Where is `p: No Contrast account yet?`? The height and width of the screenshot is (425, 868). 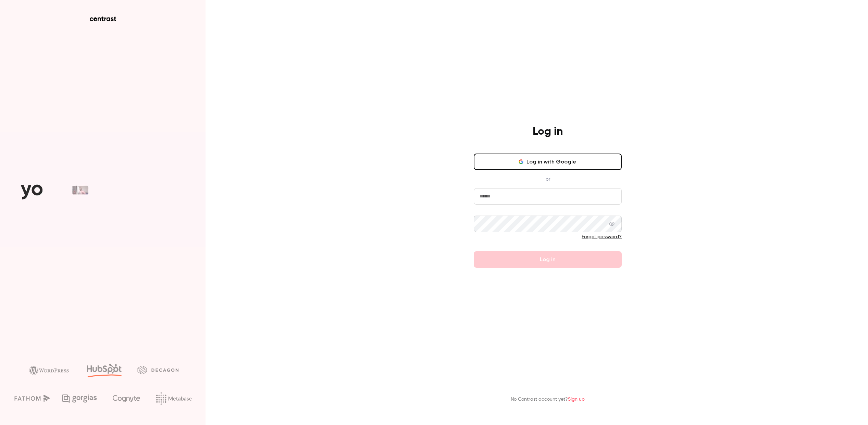 p: No Contrast account yet? is located at coordinates (547, 399).